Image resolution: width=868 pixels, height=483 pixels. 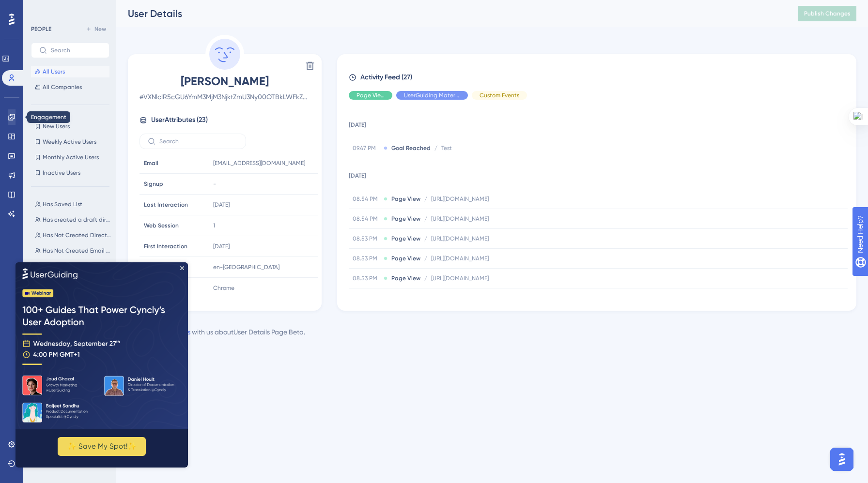 What do you see at coordinates (70, 157) in the screenshot?
I see `button: Monthly Active Users` at bounding box center [70, 157].